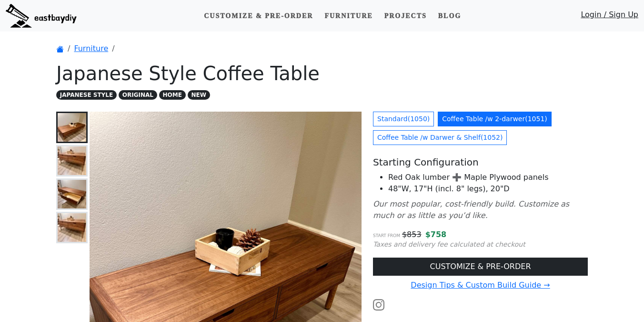 This screenshot has height=322, width=644. What do you see at coordinates (411, 234) in the screenshot?
I see `s: $ 853` at bounding box center [411, 234].